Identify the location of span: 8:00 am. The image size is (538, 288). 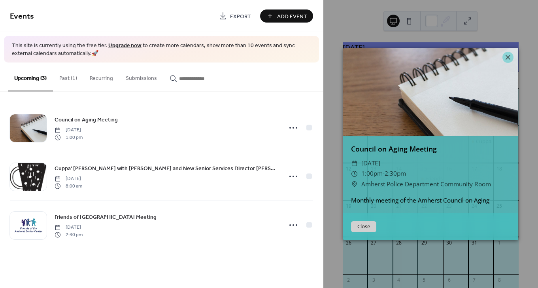
(68, 186).